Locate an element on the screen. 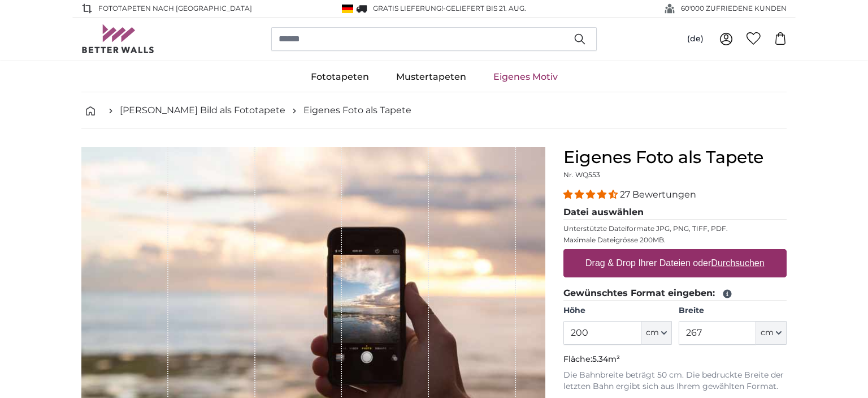 The height and width of the screenshot is (398, 868). button: (de) is located at coordinates (695, 39).